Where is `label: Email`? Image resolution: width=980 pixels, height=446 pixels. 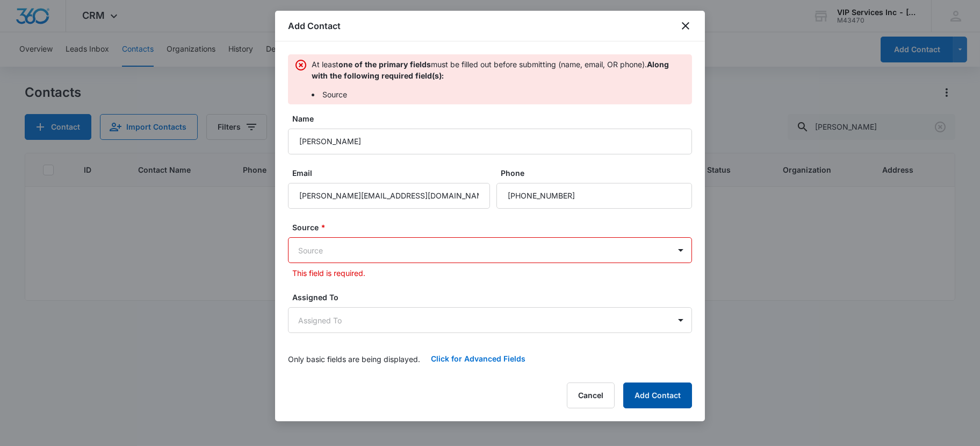
label: Email is located at coordinates (393, 173).